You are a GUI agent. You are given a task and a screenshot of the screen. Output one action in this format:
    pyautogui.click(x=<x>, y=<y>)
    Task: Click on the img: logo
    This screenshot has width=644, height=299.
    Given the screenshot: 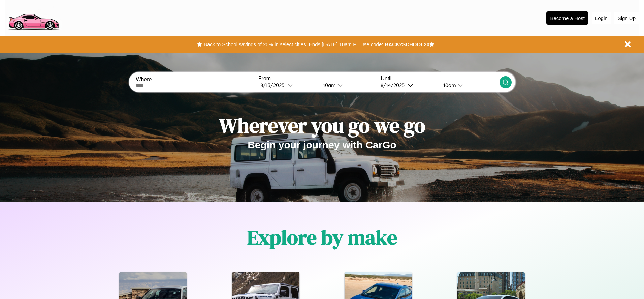 What is the action you would take?
    pyautogui.click(x=33, y=18)
    